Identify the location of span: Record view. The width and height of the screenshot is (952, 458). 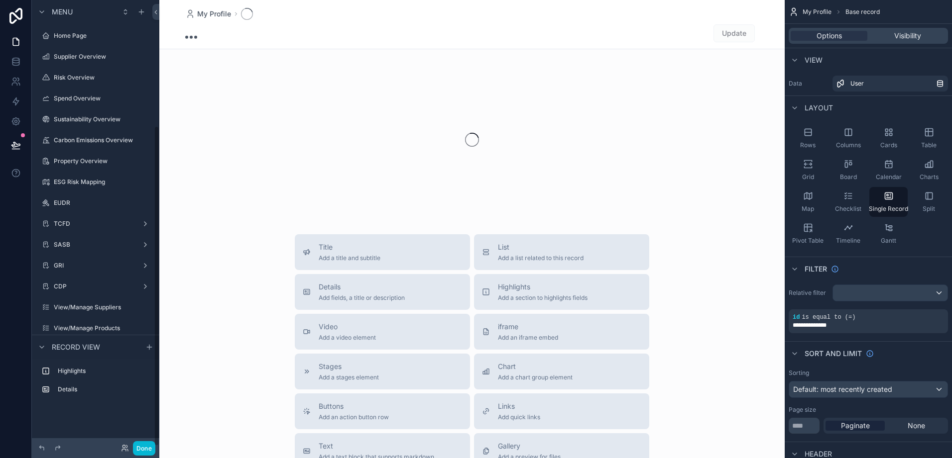
(76, 347).